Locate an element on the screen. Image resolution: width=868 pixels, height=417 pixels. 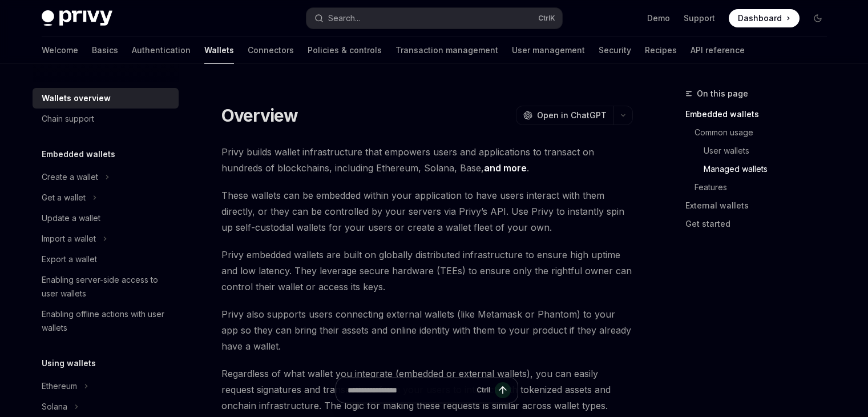
a: Get started is located at coordinates (761, 224).